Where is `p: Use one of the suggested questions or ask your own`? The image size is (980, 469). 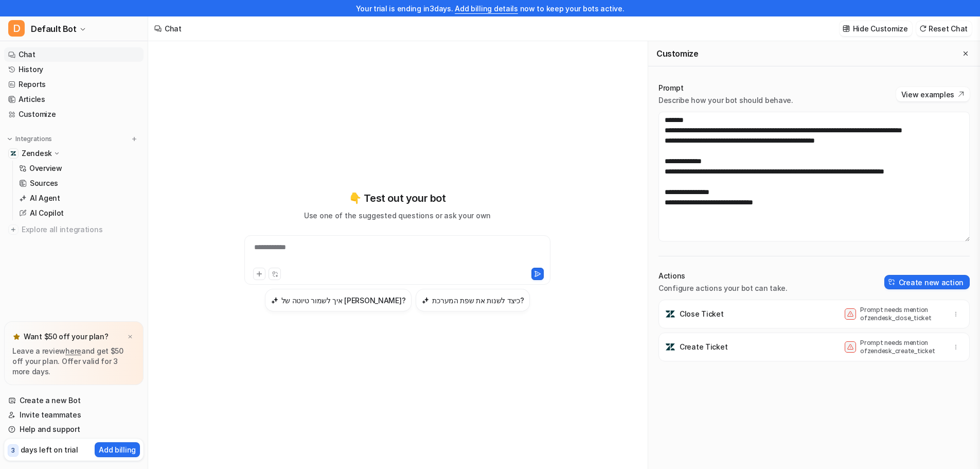 p: Use one of the suggested questions or ask your own is located at coordinates (397, 215).